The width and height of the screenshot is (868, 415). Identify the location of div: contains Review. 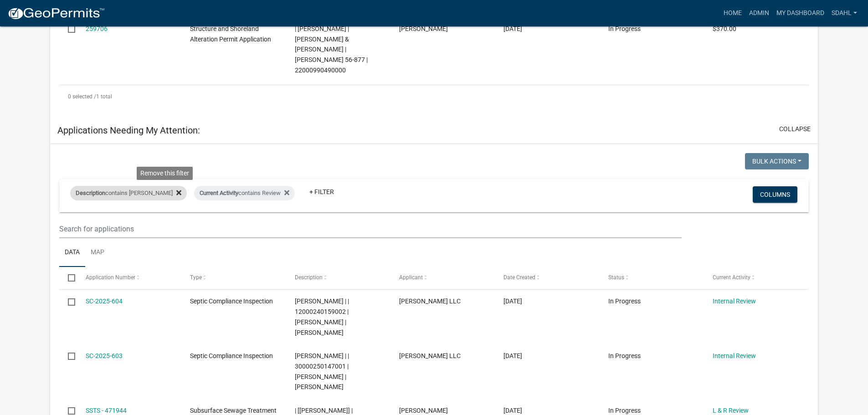
(244, 193).